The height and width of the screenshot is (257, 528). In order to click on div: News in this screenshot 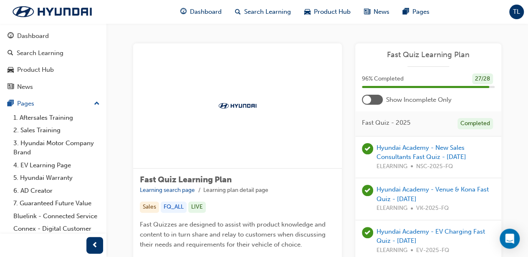, I will do `click(25, 87)`.